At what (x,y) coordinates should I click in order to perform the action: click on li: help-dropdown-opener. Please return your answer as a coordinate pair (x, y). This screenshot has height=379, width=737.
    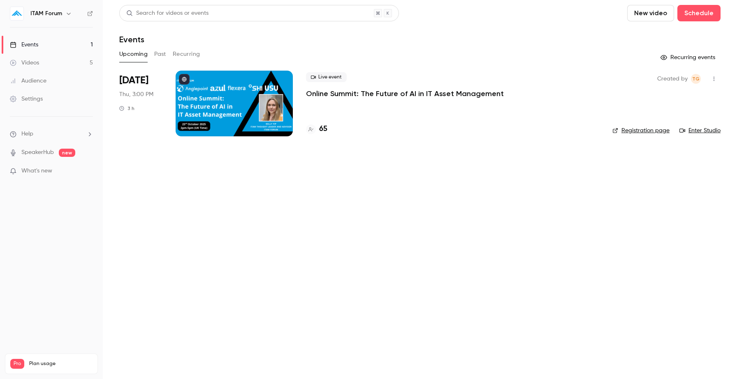
    Looking at the image, I should click on (51, 134).